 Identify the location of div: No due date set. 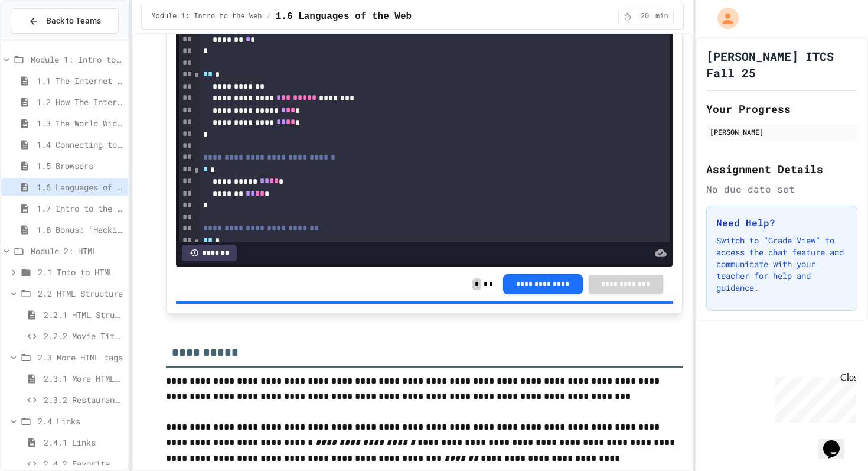
(782, 189).